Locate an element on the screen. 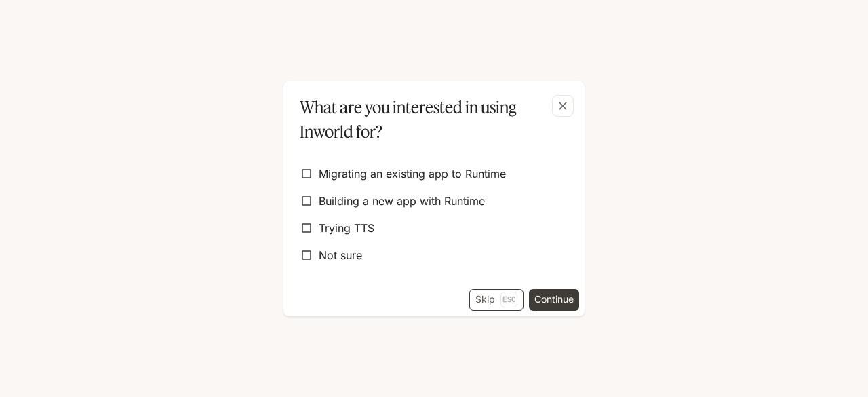 The height and width of the screenshot is (397, 868). p: Esc is located at coordinates (509, 299).